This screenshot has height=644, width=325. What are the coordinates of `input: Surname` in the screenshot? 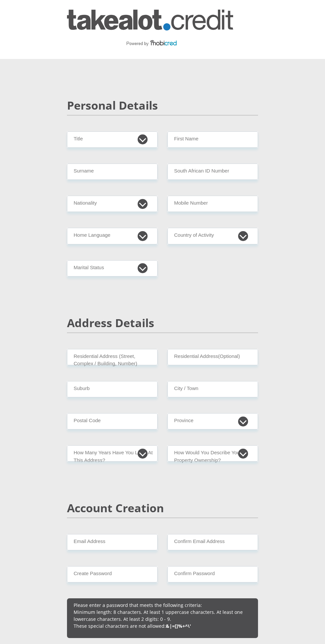 It's located at (112, 172).